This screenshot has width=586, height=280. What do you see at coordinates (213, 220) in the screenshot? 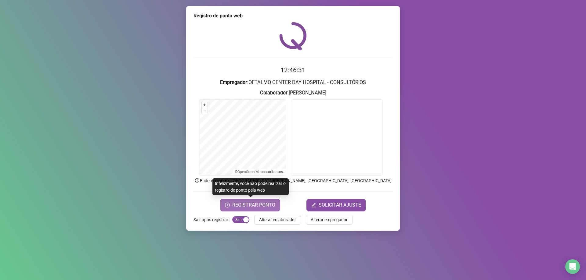
I see `label: Sair após registrar` at bounding box center [213, 220].